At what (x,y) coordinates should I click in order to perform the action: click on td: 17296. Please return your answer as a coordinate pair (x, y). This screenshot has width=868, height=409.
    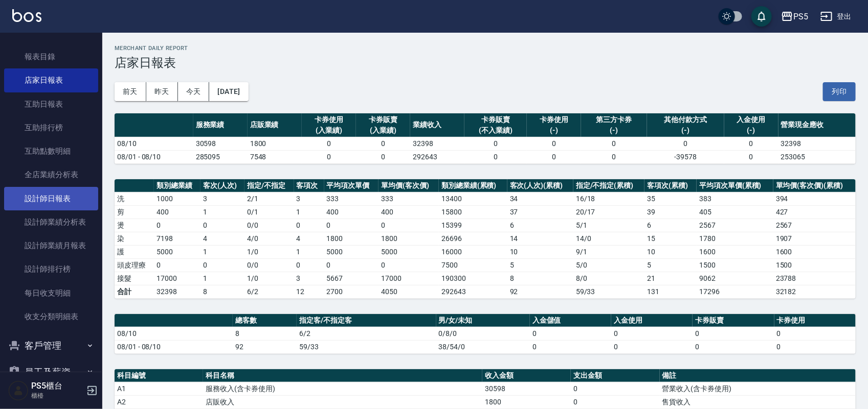
    Looking at the image, I should click on (735, 292).